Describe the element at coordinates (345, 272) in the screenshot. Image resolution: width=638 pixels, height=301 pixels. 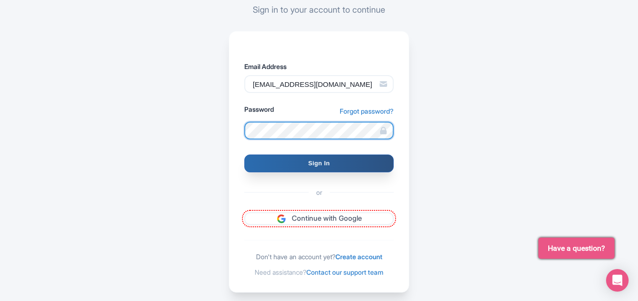
I see `a: Contact our support team` at that location.